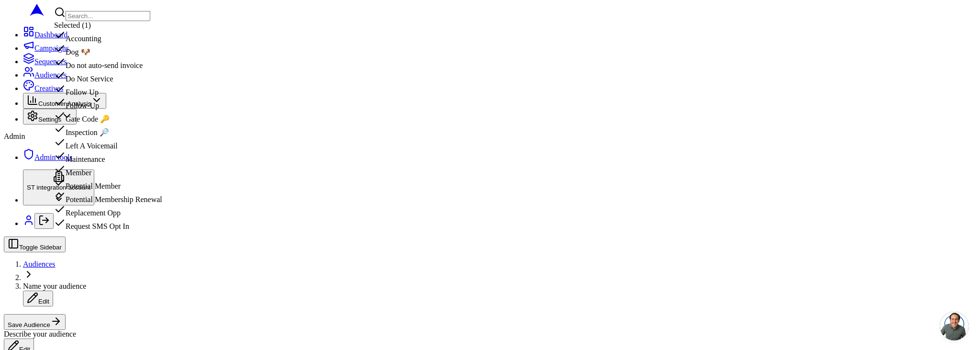 The width and height of the screenshot is (980, 350). Describe the element at coordinates (64, 103) in the screenshot. I see `span: Customer Analysis` at that location.